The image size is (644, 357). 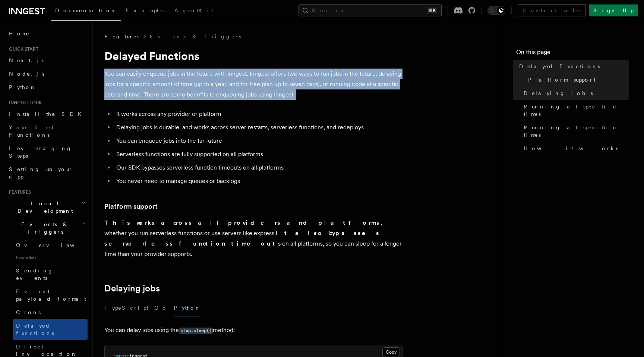 What do you see at coordinates (254, 56) in the screenshot?
I see `h1: Delayed Functions` at bounding box center [254, 56].